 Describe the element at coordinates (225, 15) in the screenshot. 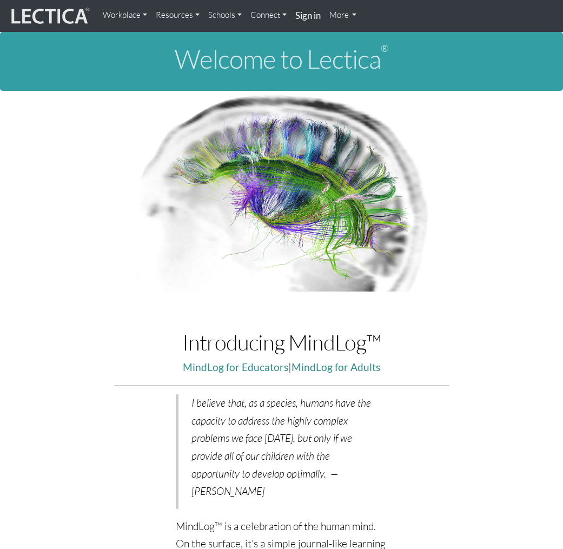

I see `a: Schools` at that location.